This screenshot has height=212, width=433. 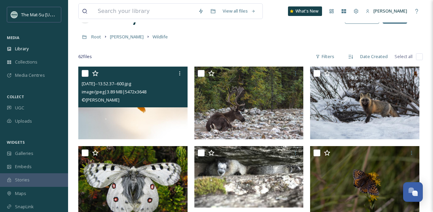 What do you see at coordinates (239, 11) in the screenshot?
I see `div: View all files` at bounding box center [239, 11].